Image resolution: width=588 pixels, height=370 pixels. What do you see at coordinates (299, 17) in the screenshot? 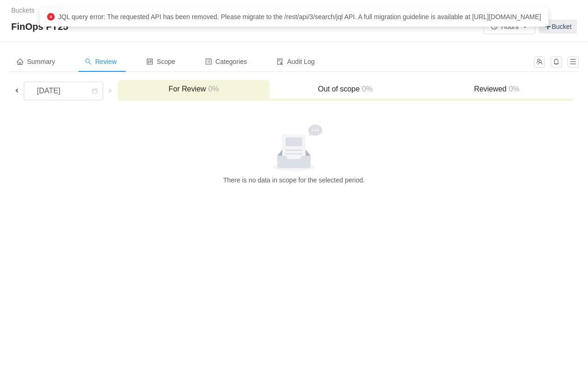
I see `span: JQL query error: The requested API has been removed. Please migrate to the /rest/api/3/search/jql...` at bounding box center [299, 17].